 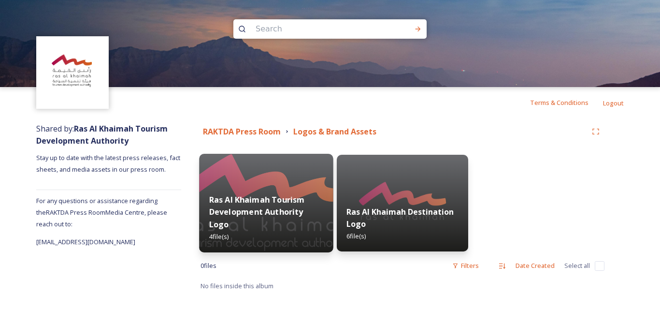 I want to click on span: 4 file(s), so click(x=219, y=236).